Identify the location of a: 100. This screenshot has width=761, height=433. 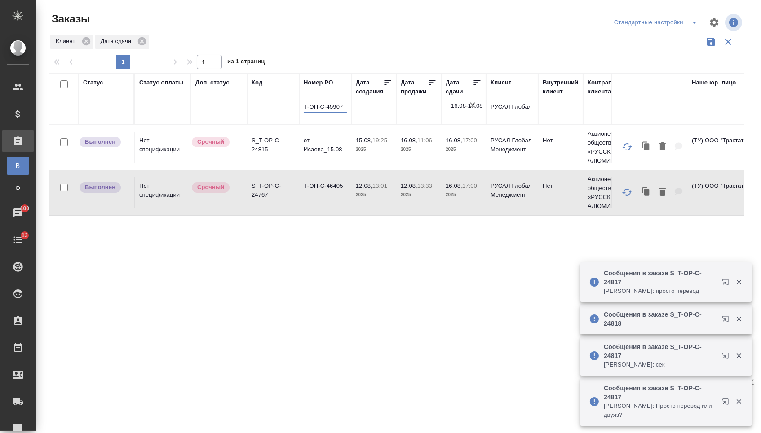
(18, 213).